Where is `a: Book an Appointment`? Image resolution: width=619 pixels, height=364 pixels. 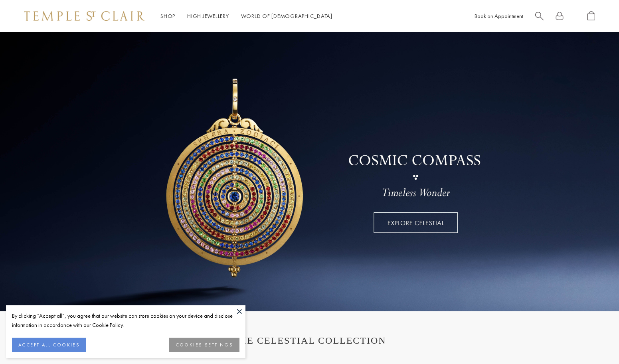
a: Book an Appointment is located at coordinates (499, 16).